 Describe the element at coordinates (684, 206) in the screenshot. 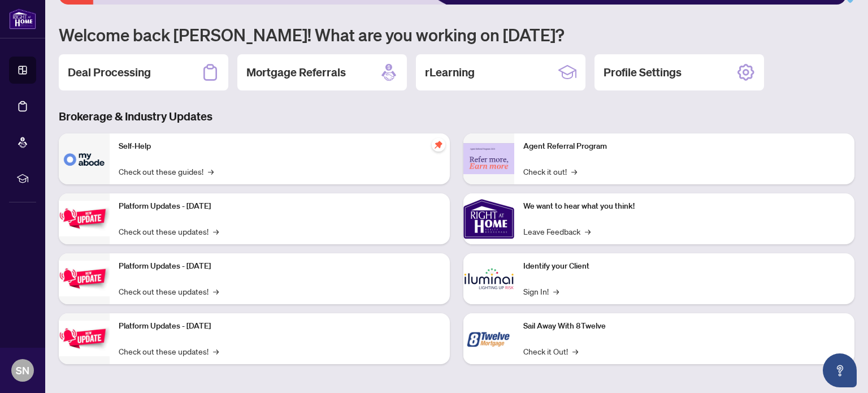

I see `p: We want to hear what you think!` at that location.